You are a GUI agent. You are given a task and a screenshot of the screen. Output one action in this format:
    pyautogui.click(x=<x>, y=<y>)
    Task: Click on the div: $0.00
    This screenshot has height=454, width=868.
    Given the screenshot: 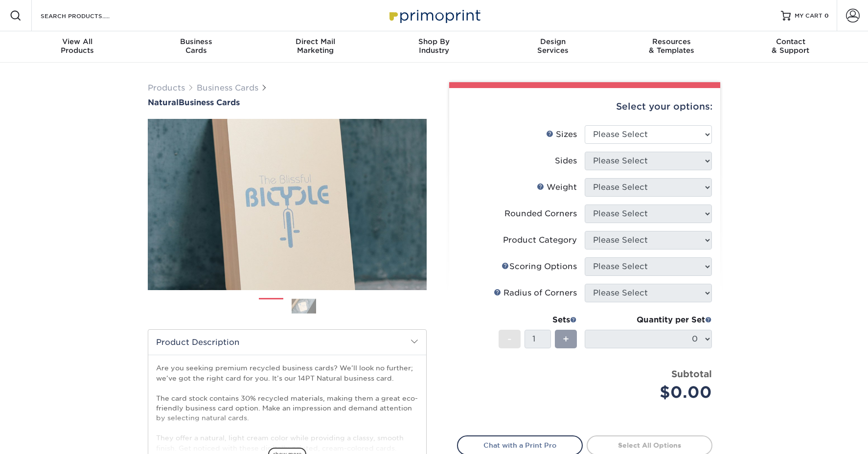 What is the action you would take?
    pyautogui.click(x=652, y=392)
    